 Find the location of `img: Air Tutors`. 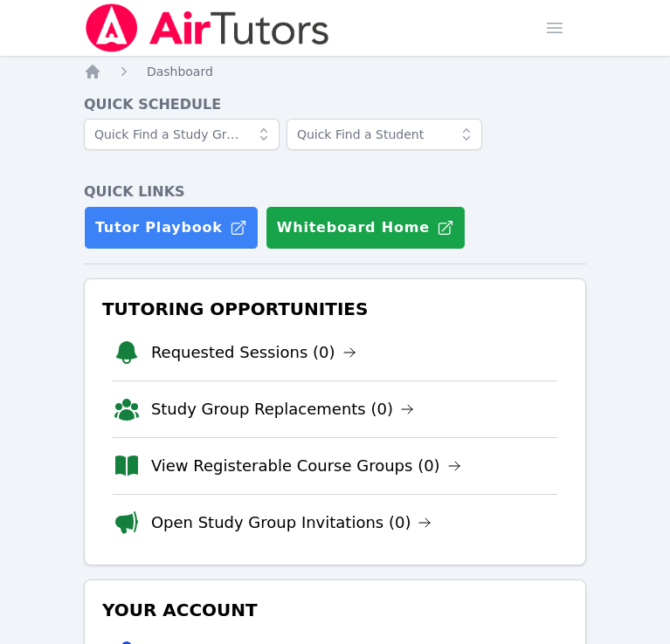

img: Air Tutors is located at coordinates (207, 27).